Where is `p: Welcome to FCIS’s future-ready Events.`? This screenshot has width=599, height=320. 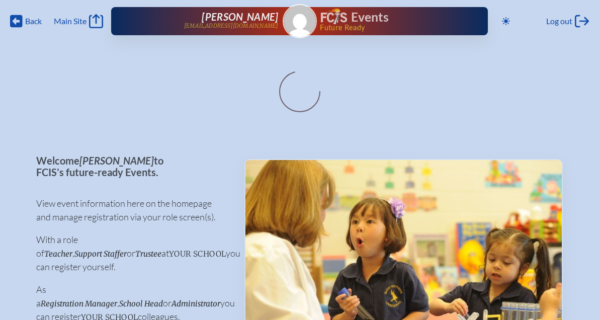 p: Welcome to FCIS’s future-ready Events. is located at coordinates (132, 166).